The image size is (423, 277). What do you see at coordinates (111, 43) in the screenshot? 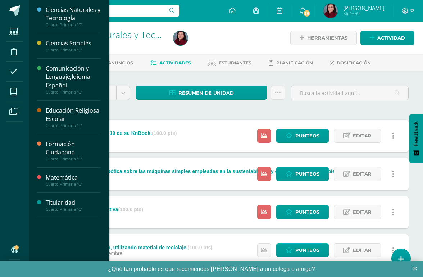
I see `div: Cuarto Primaria 'C'` at bounding box center [111, 43].